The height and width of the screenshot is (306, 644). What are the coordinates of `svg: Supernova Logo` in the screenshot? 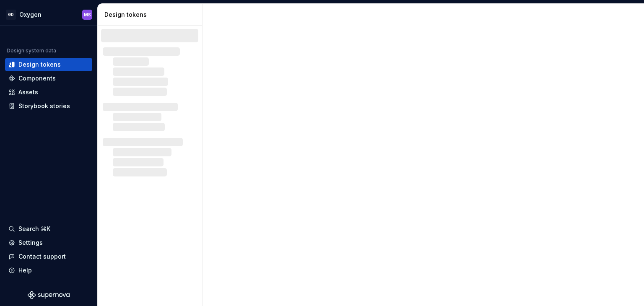 It's located at (49, 295).